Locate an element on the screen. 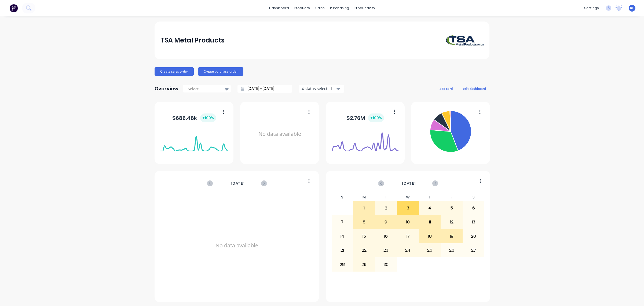  div: 16 is located at coordinates (386, 236).